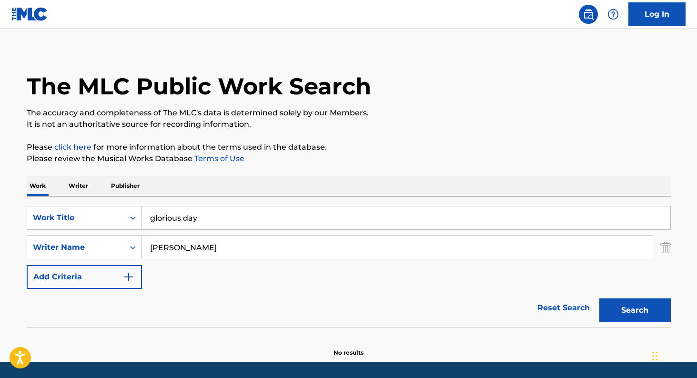 The height and width of the screenshot is (378, 697). What do you see at coordinates (30, 14) in the screenshot?
I see `img: MLC Logo` at bounding box center [30, 14].